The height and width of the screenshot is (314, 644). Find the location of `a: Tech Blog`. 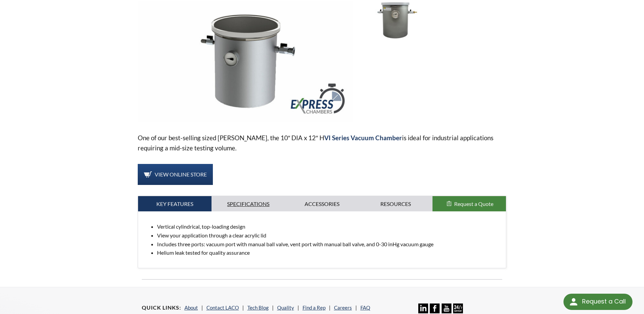

a: Tech Blog is located at coordinates (258, 307).